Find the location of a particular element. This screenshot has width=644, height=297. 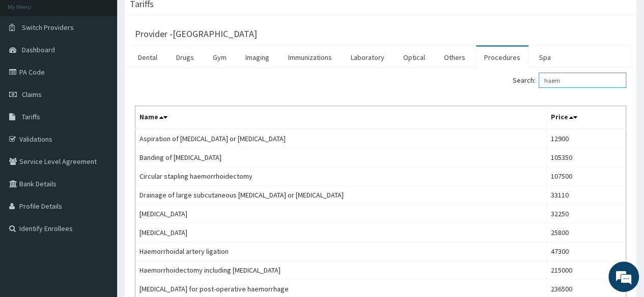

span: Claims is located at coordinates (31, 94).